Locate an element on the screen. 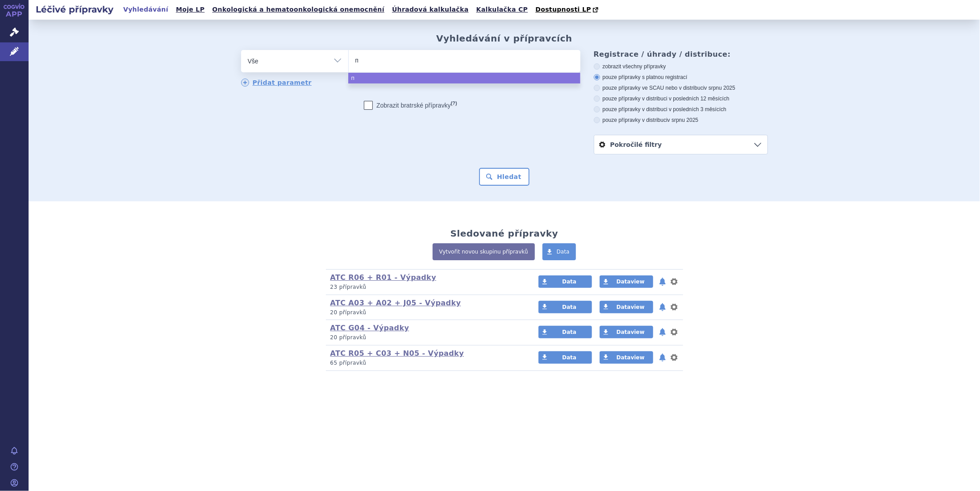  a: Moje LP is located at coordinates (190, 10).